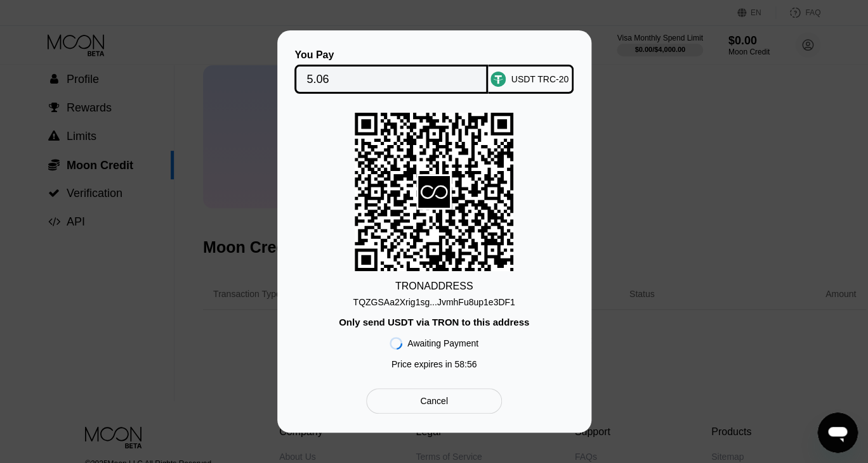 The image size is (868, 463). What do you see at coordinates (434, 401) in the screenshot?
I see `div: Cancel` at bounding box center [434, 401].